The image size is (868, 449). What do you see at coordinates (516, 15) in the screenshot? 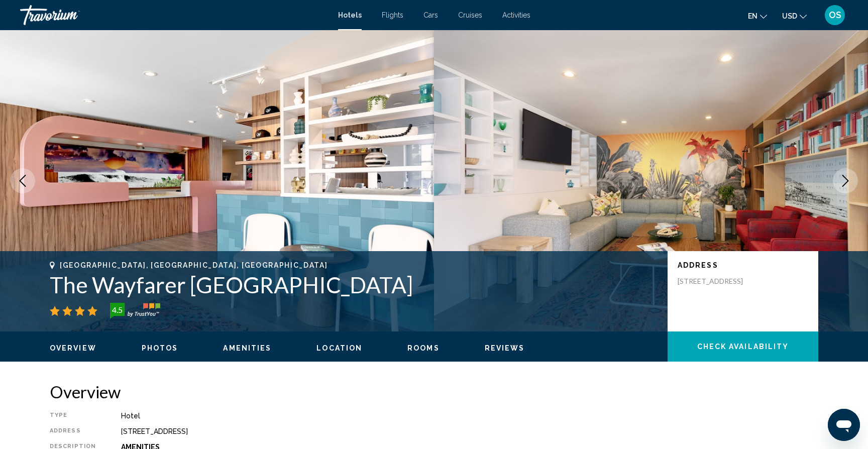
I see `span: Activities` at bounding box center [516, 15].